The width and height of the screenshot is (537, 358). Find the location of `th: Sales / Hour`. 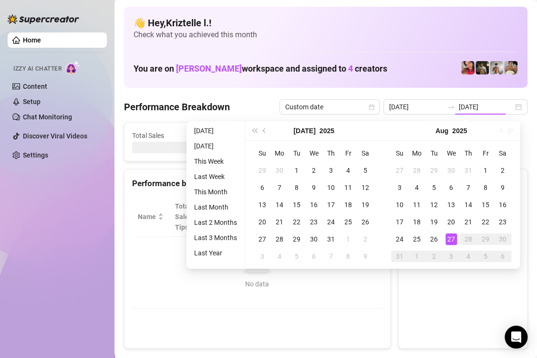

th: Sales / Hour is located at coordinates (300, 216).